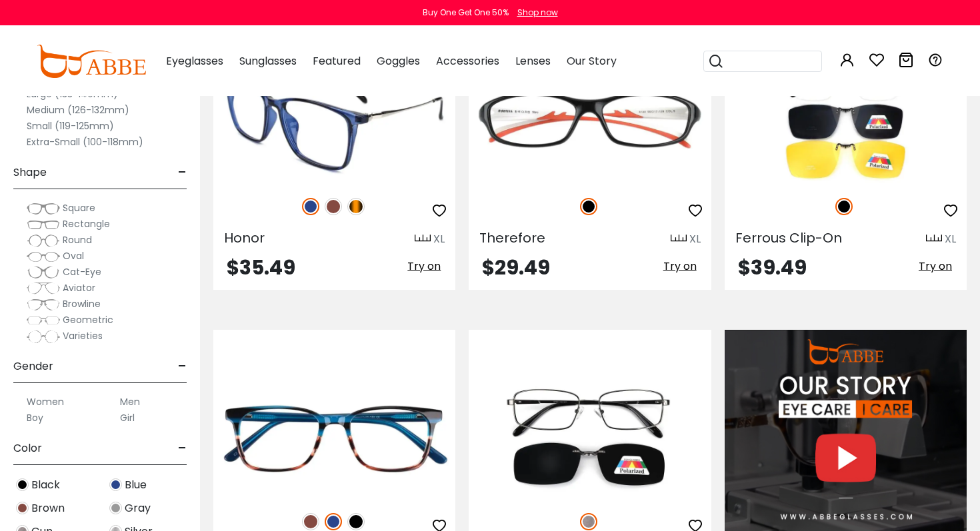 The width and height of the screenshot is (980, 531). What do you see at coordinates (43, 208) in the screenshot?
I see `img: Square.png` at bounding box center [43, 208].